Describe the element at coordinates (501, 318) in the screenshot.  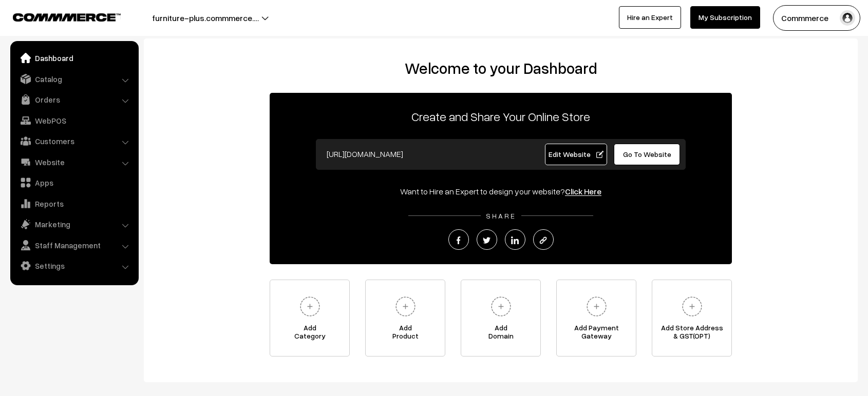
I see `a: AddDomain` at that location.